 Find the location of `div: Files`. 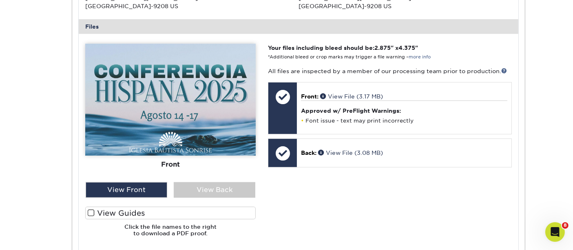

div: Files is located at coordinates (299, 27).